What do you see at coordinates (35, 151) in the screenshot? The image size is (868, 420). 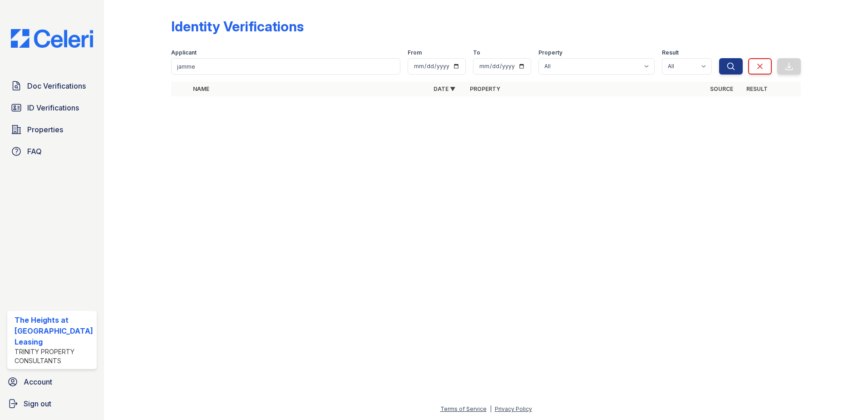 I see `span: FAQ` at bounding box center [35, 151].